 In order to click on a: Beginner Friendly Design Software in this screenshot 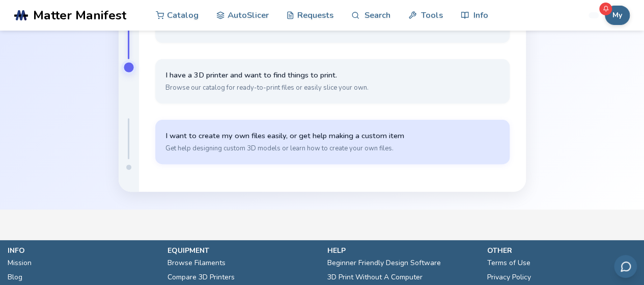, I will do `click(384, 263)`.